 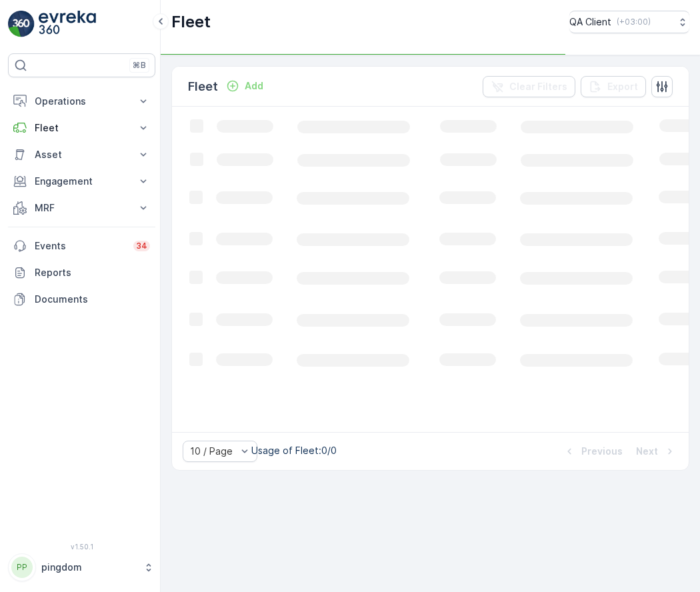 I want to click on p: Export, so click(x=623, y=87).